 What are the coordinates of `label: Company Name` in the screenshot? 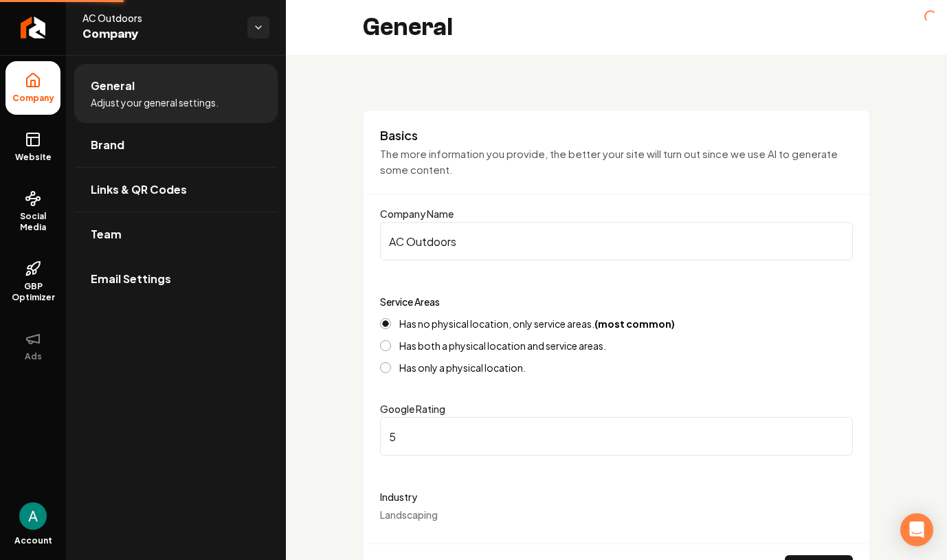 It's located at (417, 214).